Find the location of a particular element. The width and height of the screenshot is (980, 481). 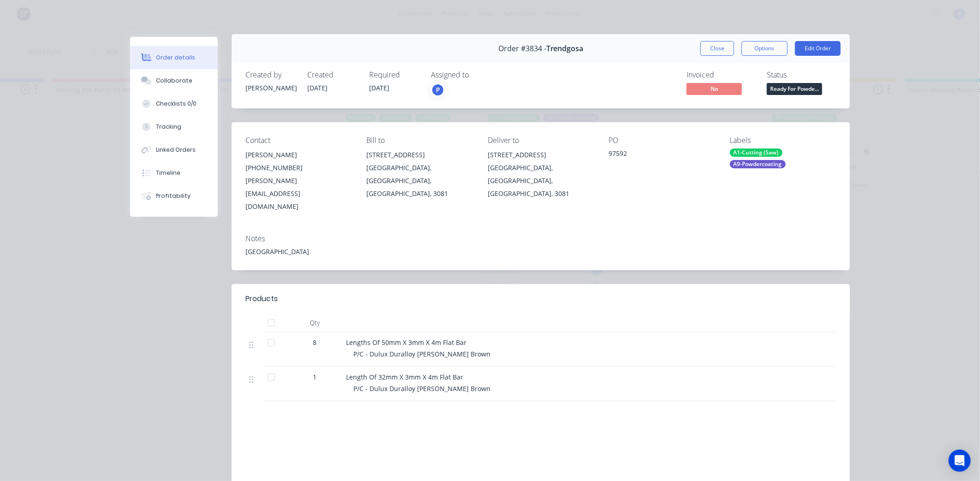

div: Invoiced is located at coordinates (722, 74).